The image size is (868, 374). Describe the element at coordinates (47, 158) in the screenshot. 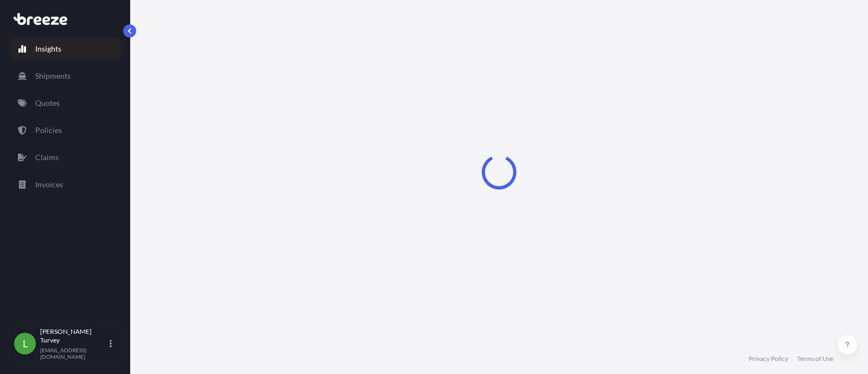

I see `p: Claims` at that location.